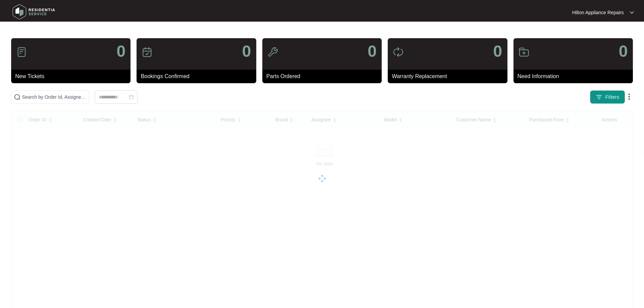 The width and height of the screenshot is (644, 308). I want to click on p: Parts Ordered, so click(324, 76).